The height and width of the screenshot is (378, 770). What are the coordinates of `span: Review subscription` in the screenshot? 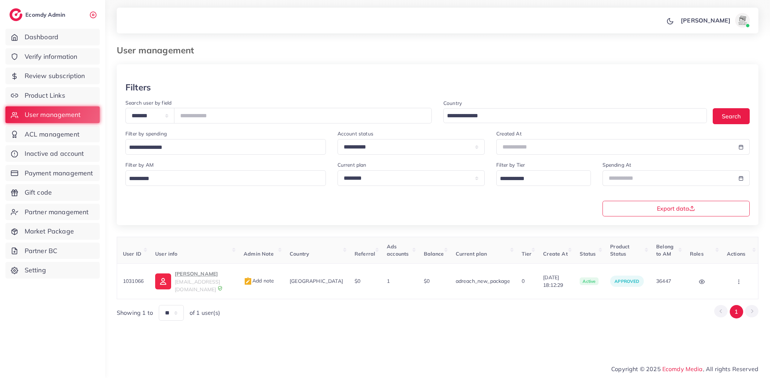 It's located at (55, 76).